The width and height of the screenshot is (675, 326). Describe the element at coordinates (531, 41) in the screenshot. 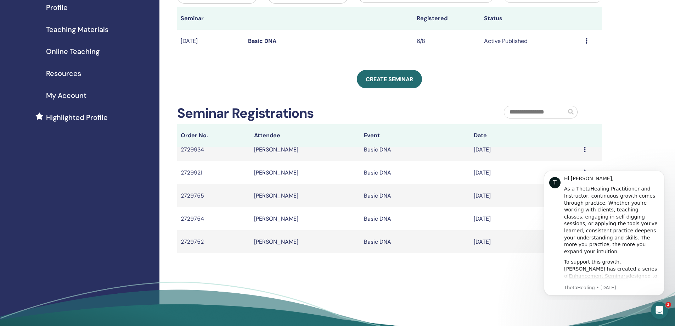

I see `td: Active Published` at that location.